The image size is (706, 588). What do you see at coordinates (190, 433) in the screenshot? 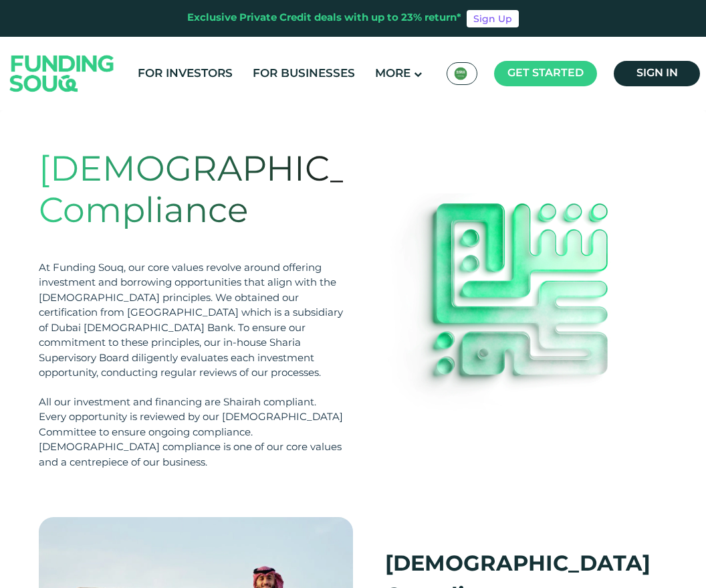
I see `div: All our investment and financing are Shairah compliant. Every opportunity is reviewed by our [DEM...` at bounding box center [190, 433].